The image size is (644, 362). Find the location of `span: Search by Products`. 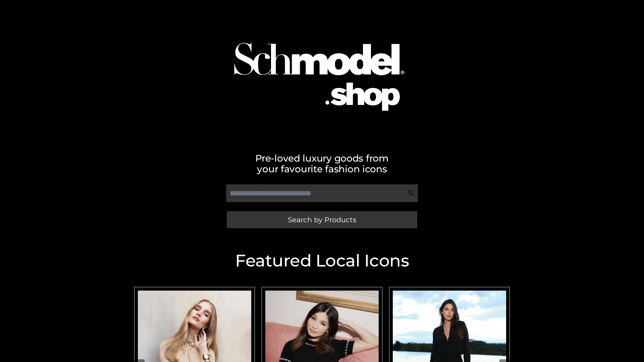

span: Search by Products is located at coordinates (322, 220).